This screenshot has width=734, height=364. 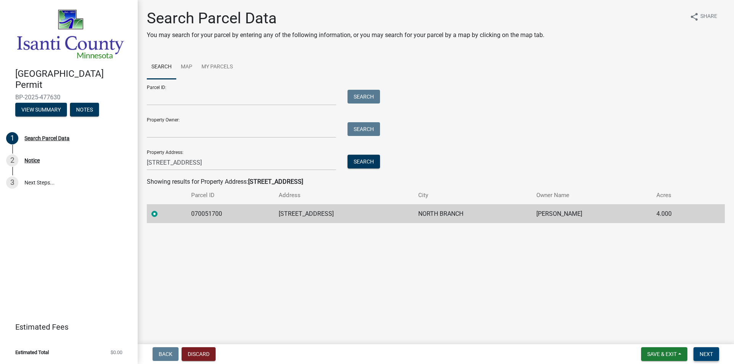 What do you see at coordinates (12, 161) in the screenshot?
I see `div: 2` at bounding box center [12, 161].